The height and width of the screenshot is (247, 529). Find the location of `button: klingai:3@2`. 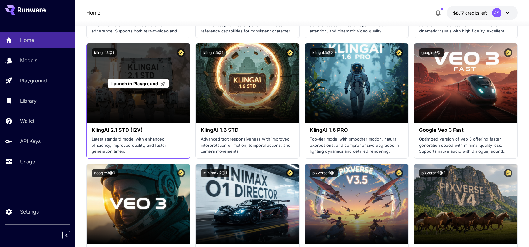

button: klingai:3@2 is located at coordinates (323, 53).